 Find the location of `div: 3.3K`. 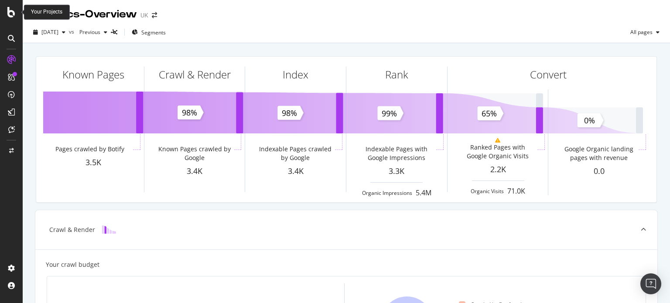

div: 3.3K is located at coordinates (397, 171).